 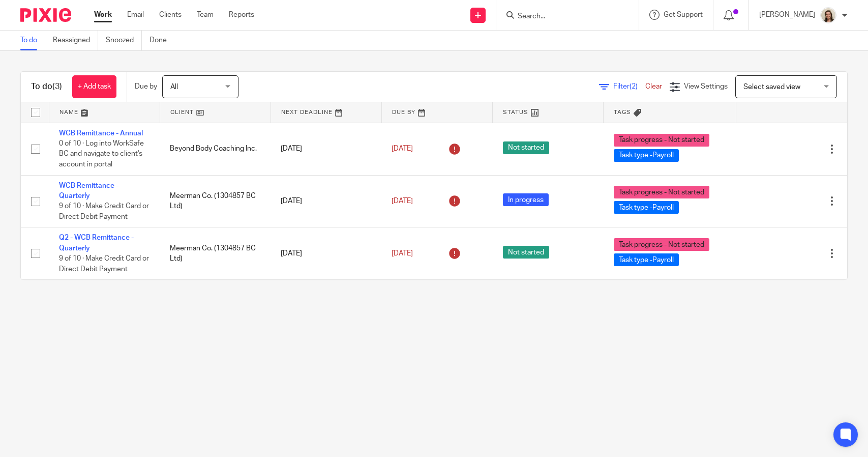 I want to click on span: (3), so click(x=57, y=87).